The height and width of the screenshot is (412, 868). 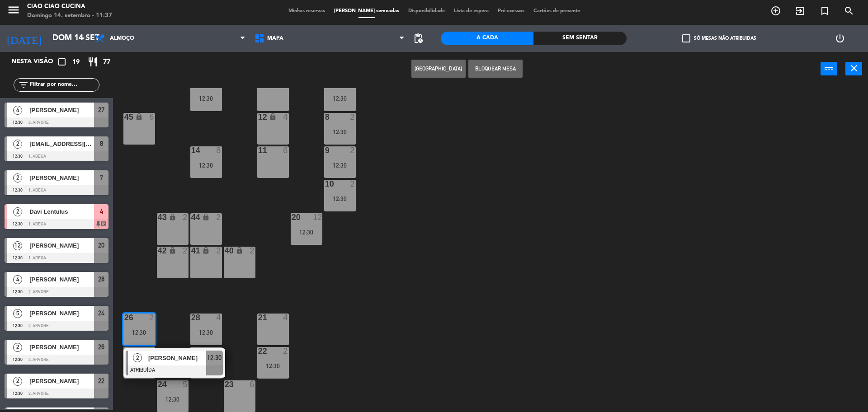 I want to click on span: 5, so click(x=18, y=314).